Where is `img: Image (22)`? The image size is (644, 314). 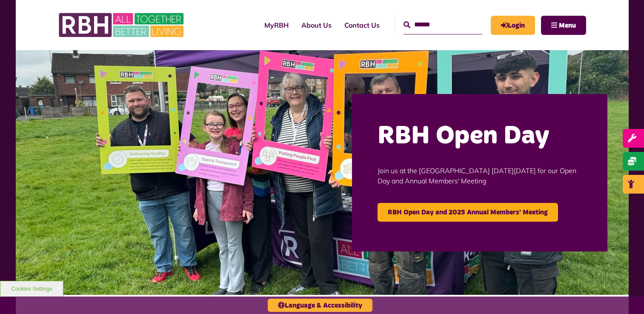
img: Image (22) is located at coordinates (323, 172).